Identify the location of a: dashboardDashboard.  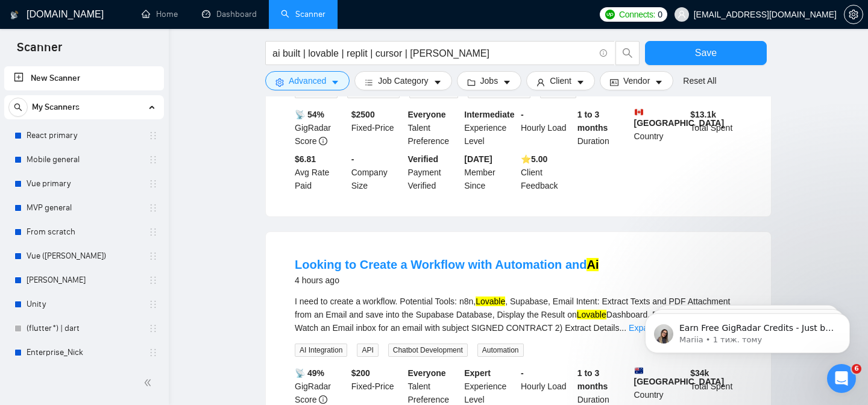
(229, 14).